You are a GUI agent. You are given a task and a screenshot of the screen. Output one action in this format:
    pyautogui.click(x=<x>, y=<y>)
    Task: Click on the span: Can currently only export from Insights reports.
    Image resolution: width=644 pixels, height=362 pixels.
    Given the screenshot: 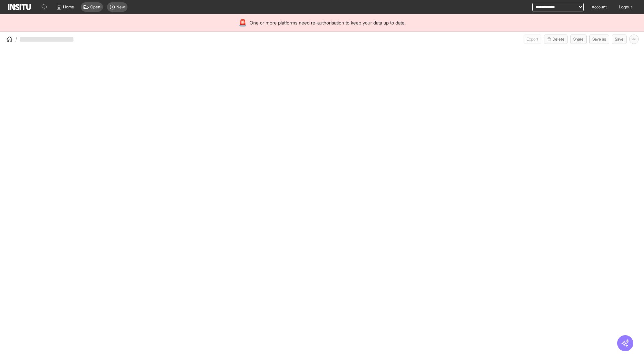 What is the action you would take?
    pyautogui.click(x=532, y=39)
    